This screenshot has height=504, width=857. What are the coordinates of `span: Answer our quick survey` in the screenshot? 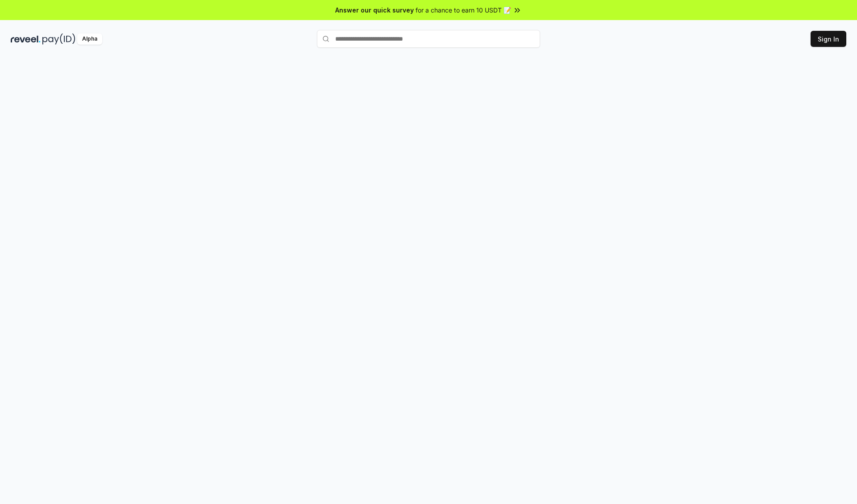 It's located at (374, 10).